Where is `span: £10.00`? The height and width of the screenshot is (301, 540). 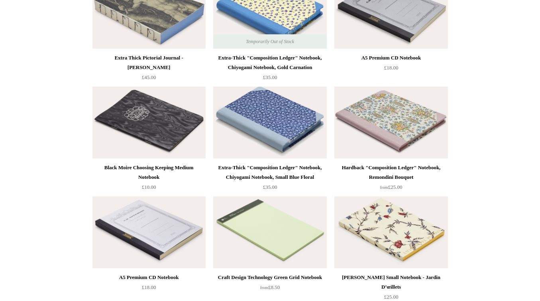
span: £10.00 is located at coordinates (149, 187).